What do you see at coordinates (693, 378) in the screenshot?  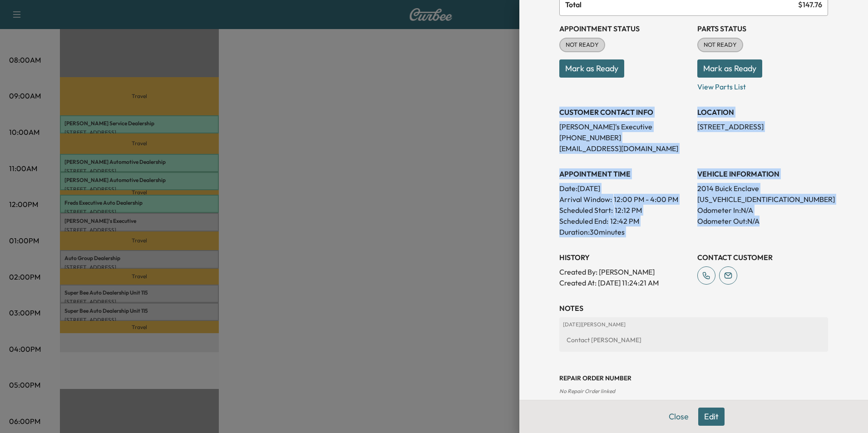 I see `h3: Repair Order number` at bounding box center [693, 378].